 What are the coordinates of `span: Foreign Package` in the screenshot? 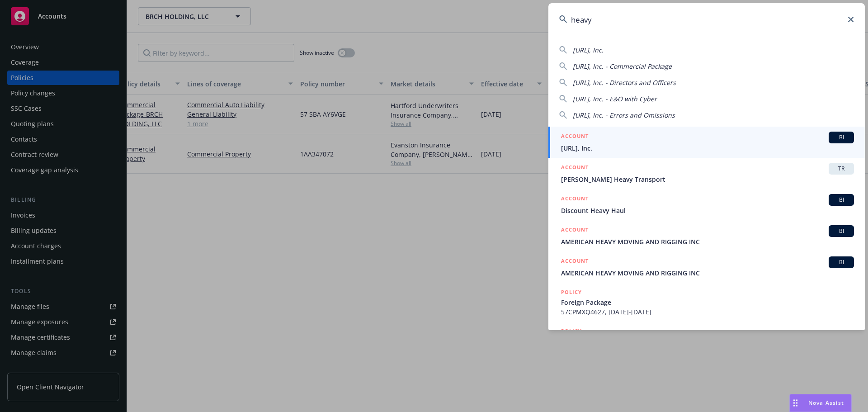 It's located at (707, 302).